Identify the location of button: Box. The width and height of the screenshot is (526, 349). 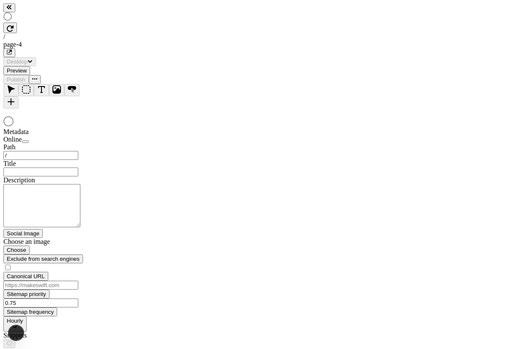
(26, 90).